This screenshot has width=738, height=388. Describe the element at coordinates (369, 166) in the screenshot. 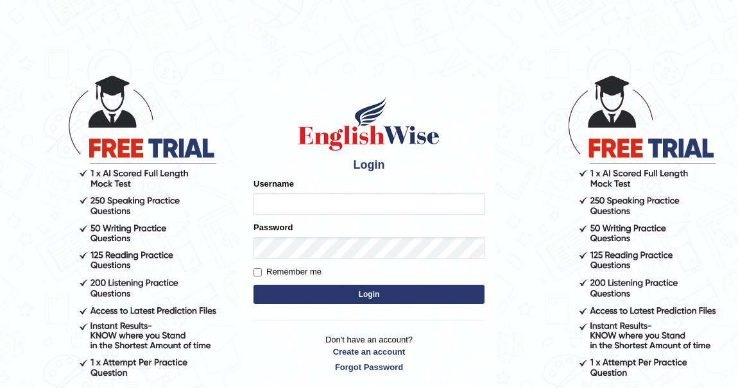

I see `h4: Login` at that location.